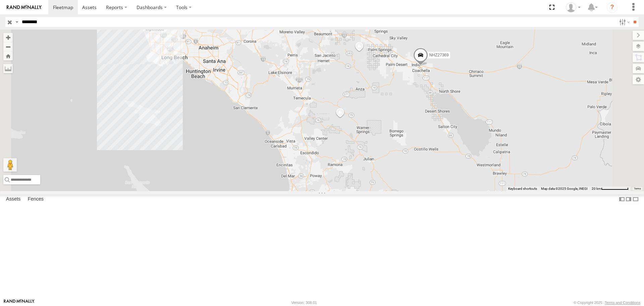 The height and width of the screenshot is (306, 644). I want to click on label: Dock Summary Table to the Right, so click(629, 199).